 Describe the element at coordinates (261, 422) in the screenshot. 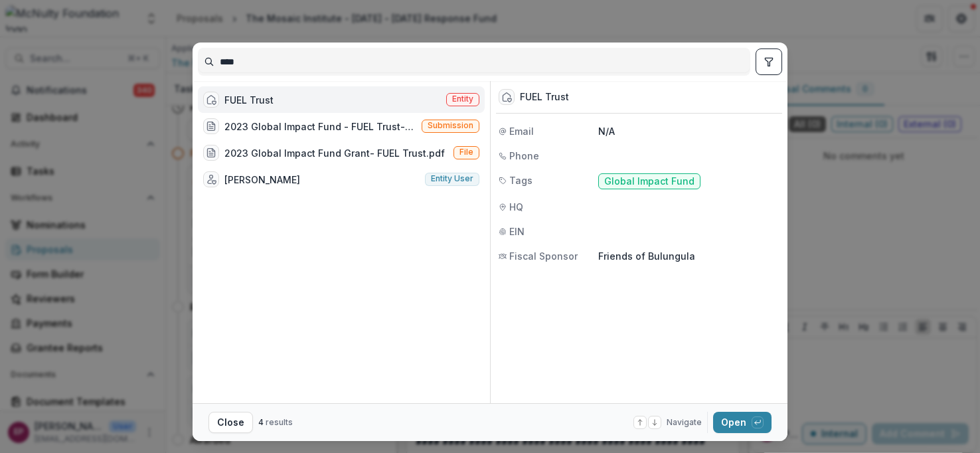

I see `span: 4` at that location.